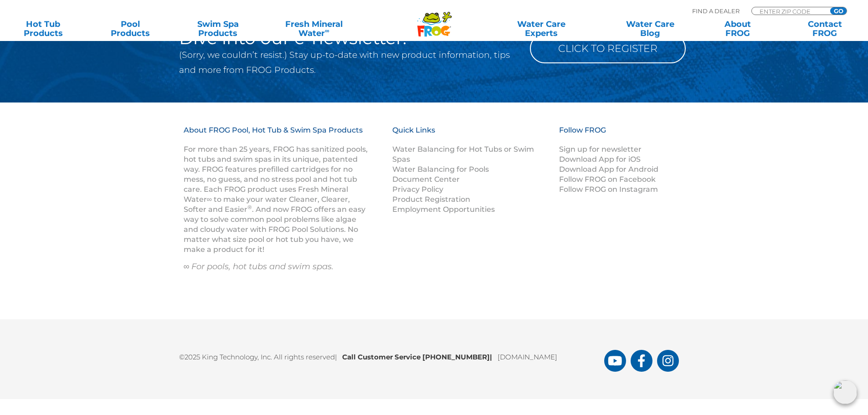 This screenshot has height=415, width=868. Describe the element at coordinates (130, 29) in the screenshot. I see `a: PoolProducts` at that location.